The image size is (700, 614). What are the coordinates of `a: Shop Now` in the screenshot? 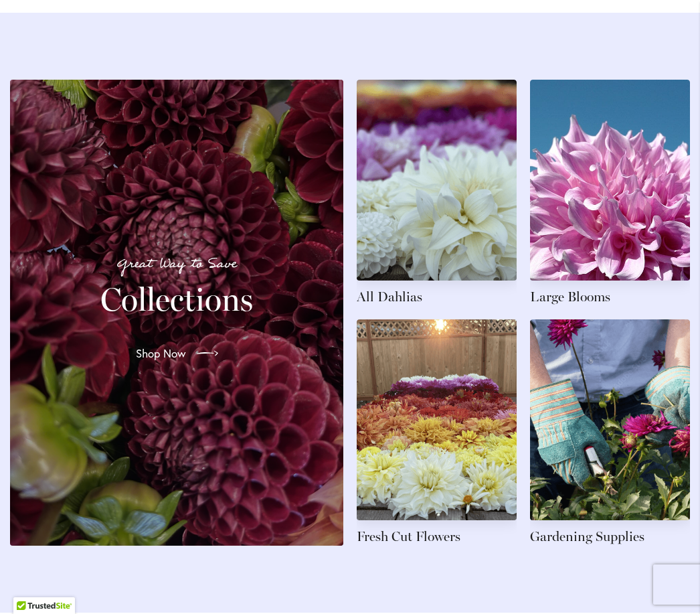 It's located at (177, 353).